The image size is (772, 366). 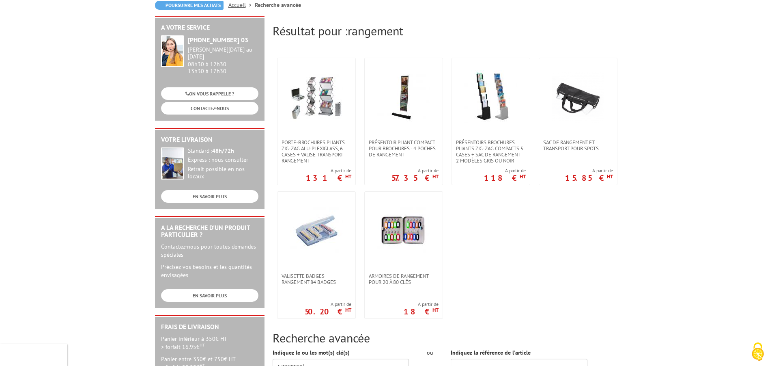 What do you see at coordinates (210, 108) in the screenshot?
I see `a: CONTACTEZ-NOUS` at bounding box center [210, 108].